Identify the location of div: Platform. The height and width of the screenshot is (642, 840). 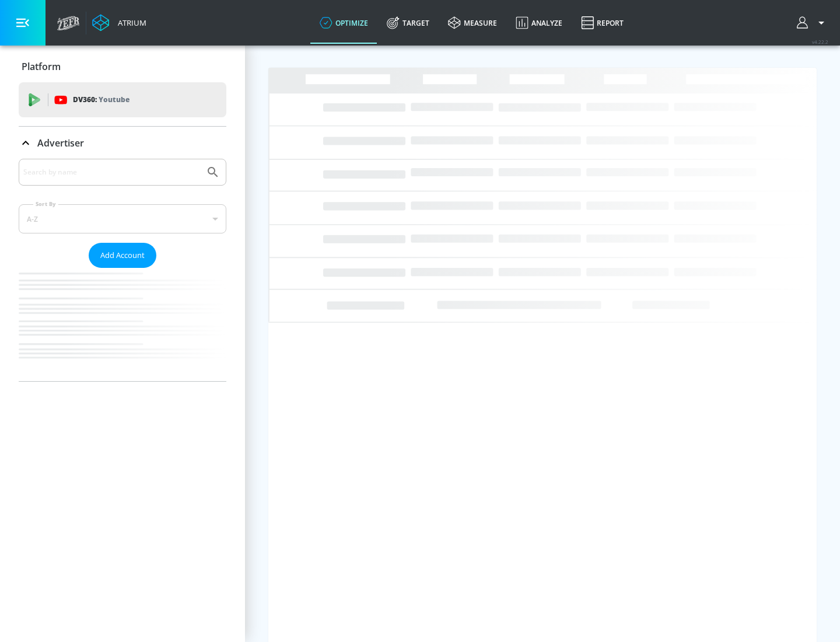
(122, 66).